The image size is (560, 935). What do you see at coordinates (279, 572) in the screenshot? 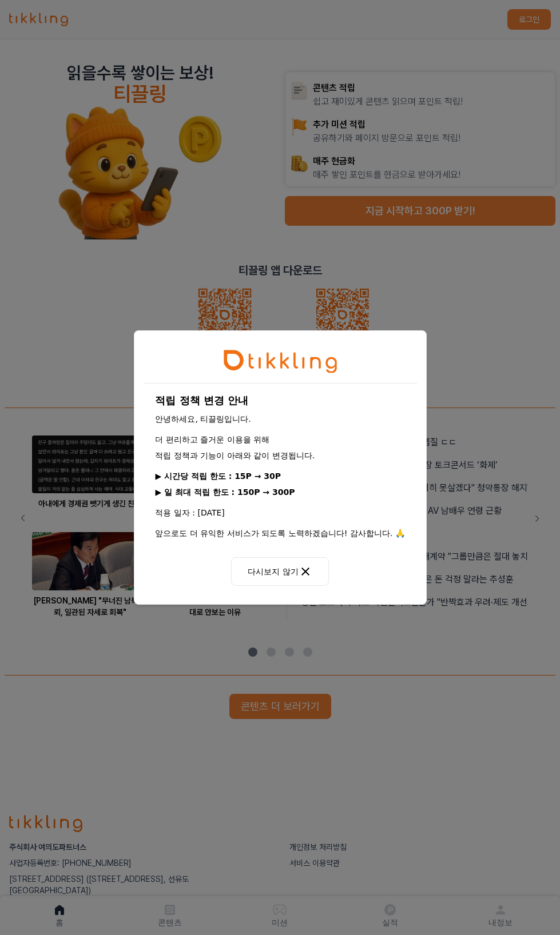
I see `button: 다시보지 않기` at bounding box center [279, 572].